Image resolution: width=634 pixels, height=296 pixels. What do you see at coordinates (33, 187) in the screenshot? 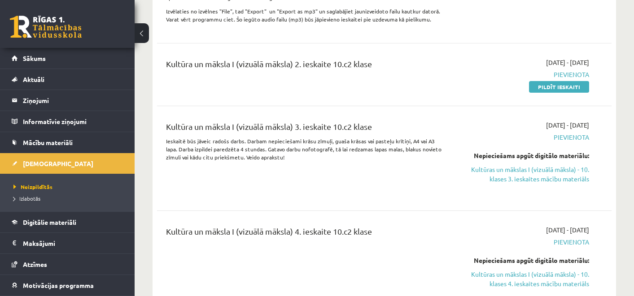
I see `span: Neizpildītās` at bounding box center [33, 187].